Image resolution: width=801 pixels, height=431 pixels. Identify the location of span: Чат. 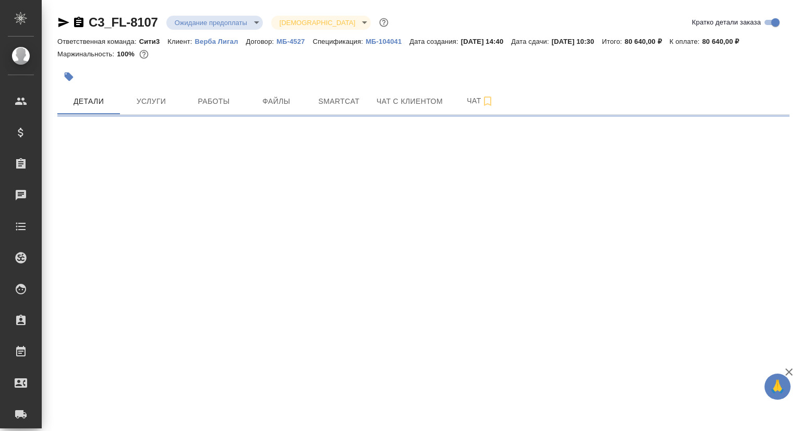
(480, 101).